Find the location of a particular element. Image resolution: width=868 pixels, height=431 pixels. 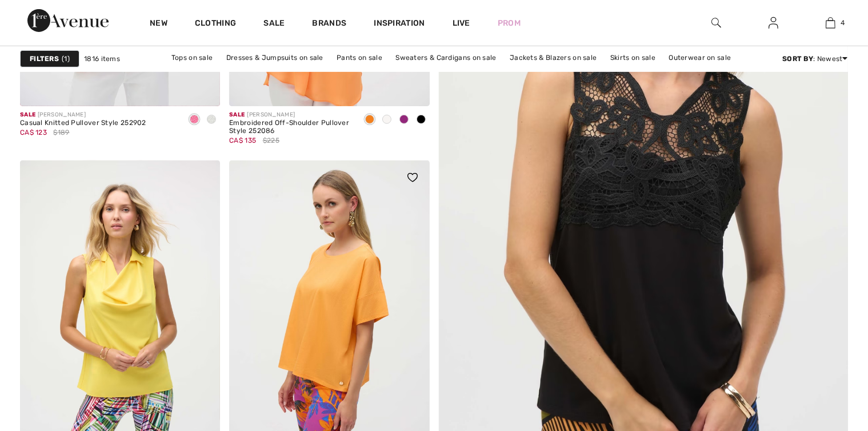

a: Brands is located at coordinates (329, 24).